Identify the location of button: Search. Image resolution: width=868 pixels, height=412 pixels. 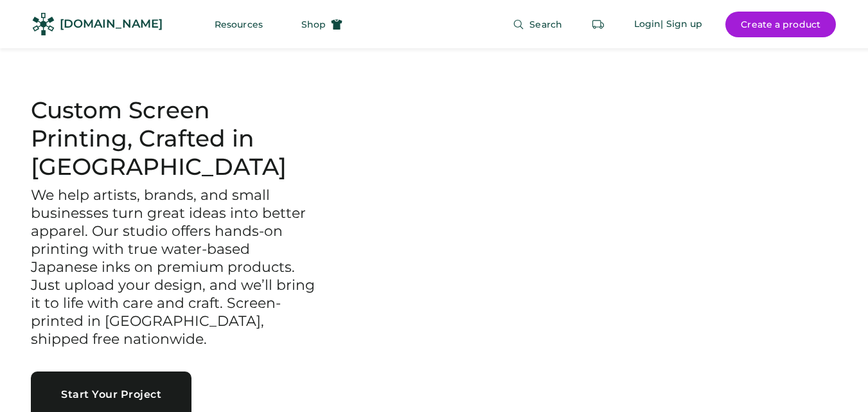
(537, 25).